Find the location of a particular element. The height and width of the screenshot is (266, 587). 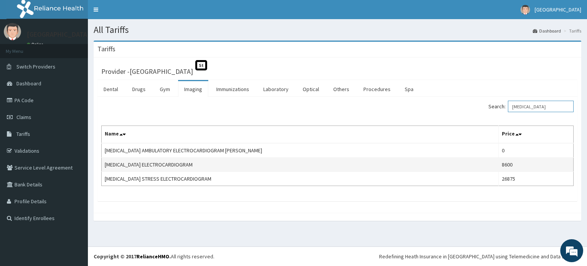

a: Optical is located at coordinates (311, 89).